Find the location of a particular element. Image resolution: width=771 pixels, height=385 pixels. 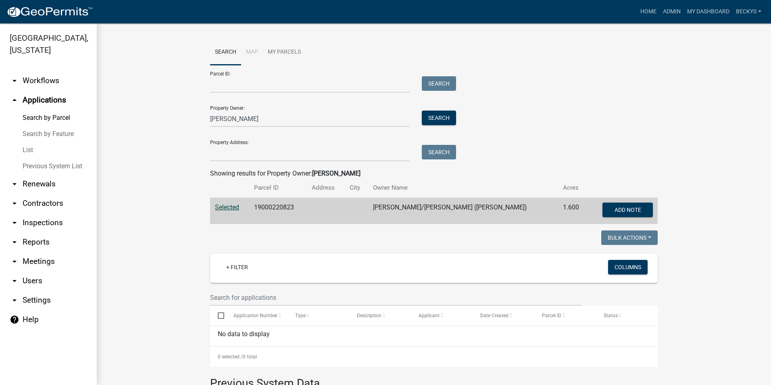

th: Address is located at coordinates (326, 188).